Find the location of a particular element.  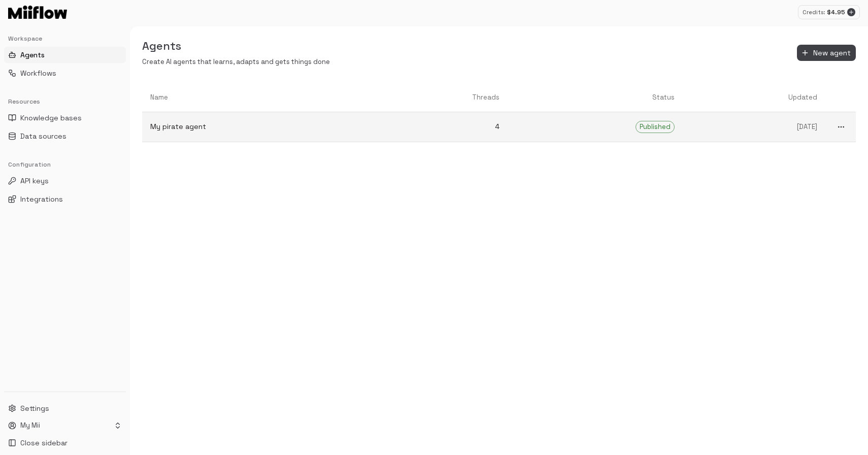

span: Settings is located at coordinates (35, 408).